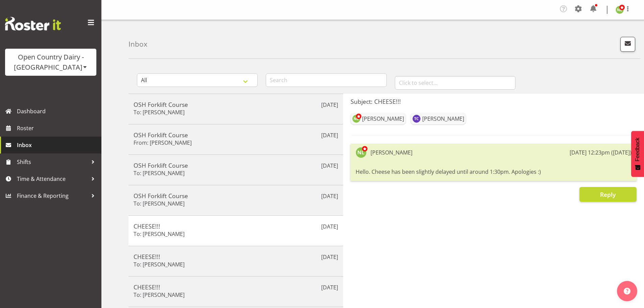  I want to click on span: Roster, so click(58, 128).